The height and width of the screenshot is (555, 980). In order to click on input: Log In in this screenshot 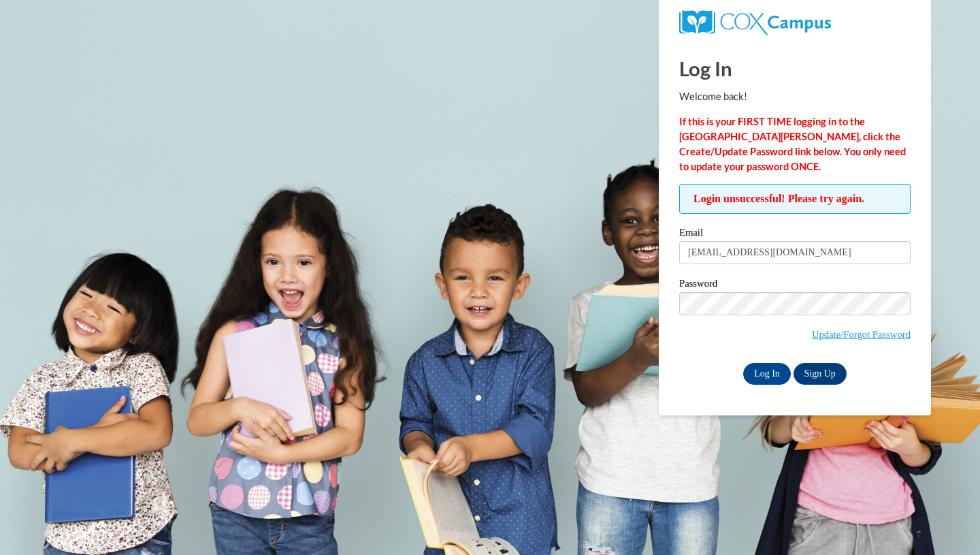, I will do `click(767, 374)`.